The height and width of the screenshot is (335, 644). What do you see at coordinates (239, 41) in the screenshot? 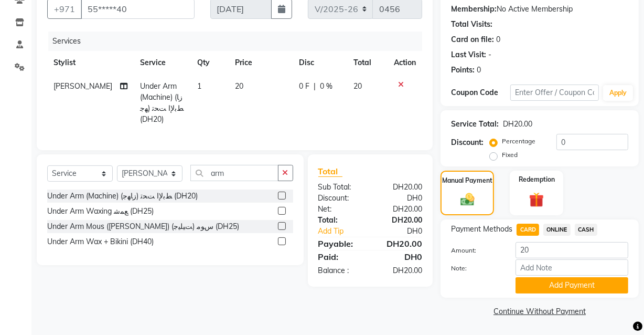
I see `div: Services` at bounding box center [239, 41].